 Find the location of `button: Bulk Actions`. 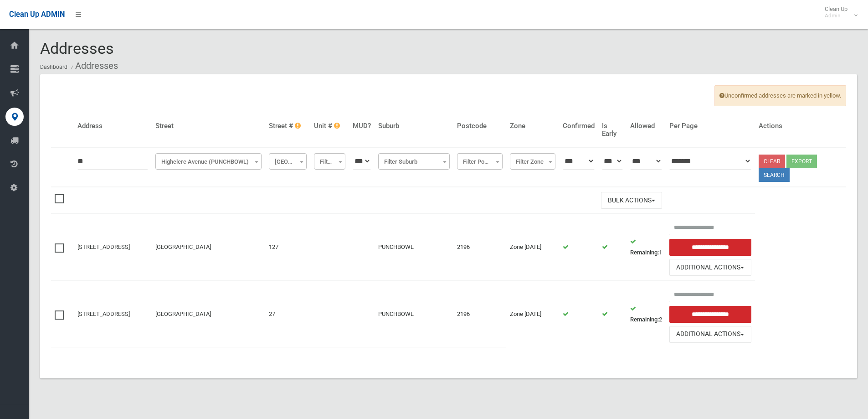

button: Bulk Actions is located at coordinates (632, 201).